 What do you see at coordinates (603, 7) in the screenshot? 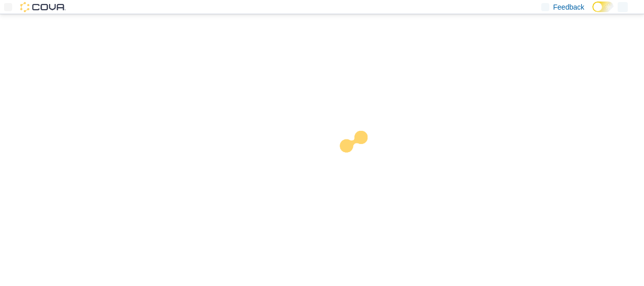
I see `input: Dark Mode` at bounding box center [603, 7].